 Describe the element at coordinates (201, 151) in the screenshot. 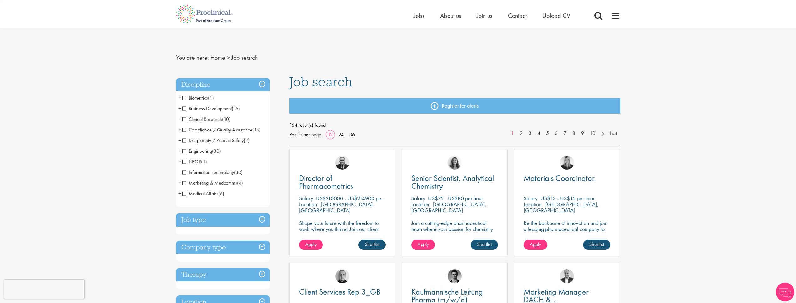

I see `span: Engineering` at that location.